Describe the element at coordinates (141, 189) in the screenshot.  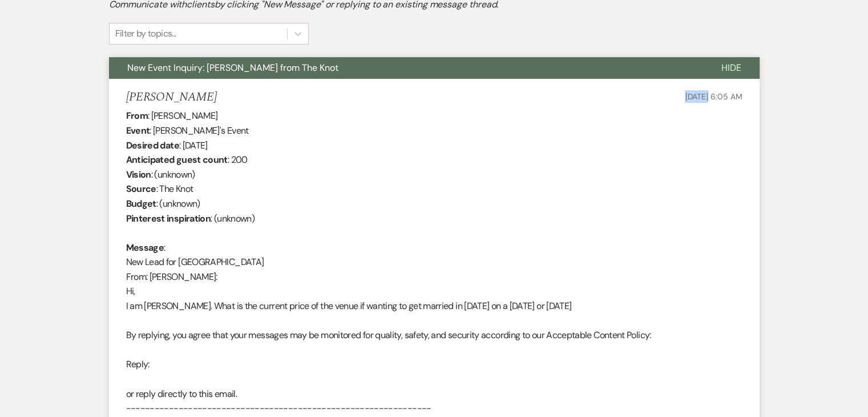
I see `b: Source` at that location.